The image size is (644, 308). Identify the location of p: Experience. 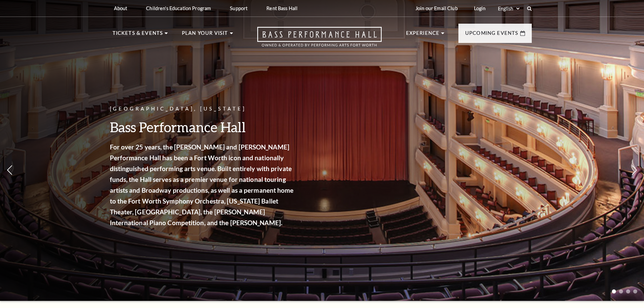
(423, 35).